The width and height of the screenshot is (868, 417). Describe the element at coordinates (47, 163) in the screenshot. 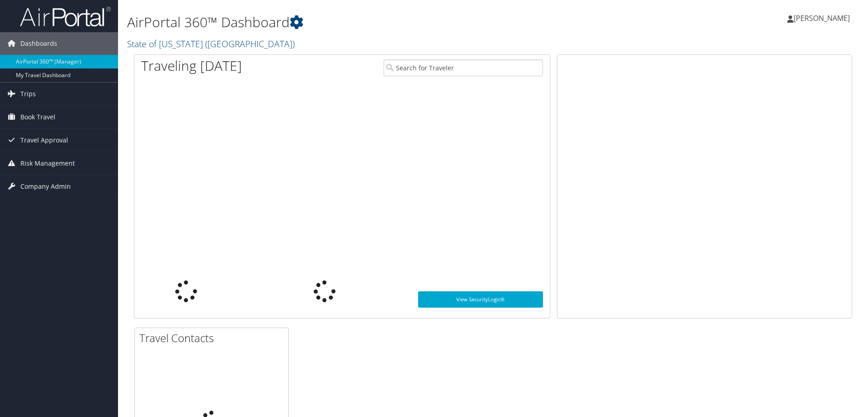

I see `span: Risk Management` at that location.